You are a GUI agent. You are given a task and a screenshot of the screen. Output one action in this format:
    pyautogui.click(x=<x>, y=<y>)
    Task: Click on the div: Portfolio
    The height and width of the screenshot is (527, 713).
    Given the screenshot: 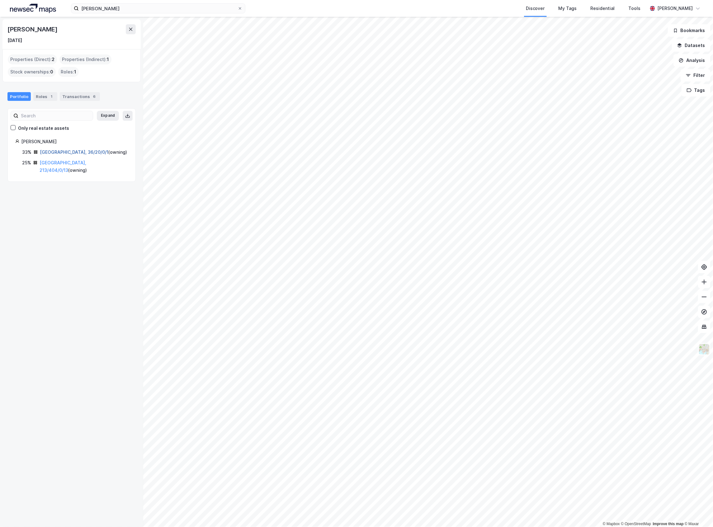 What is the action you would take?
    pyautogui.click(x=19, y=96)
    